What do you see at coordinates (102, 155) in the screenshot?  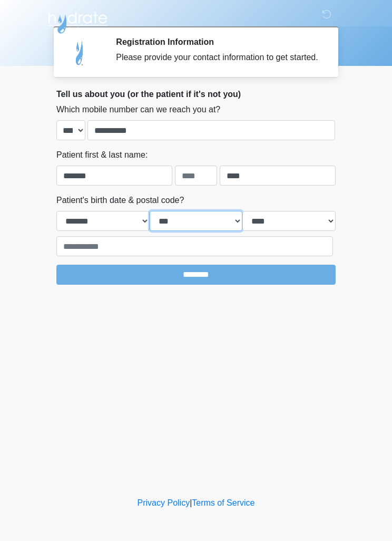 I see `label: Patient first & last name:` at bounding box center [102, 155].